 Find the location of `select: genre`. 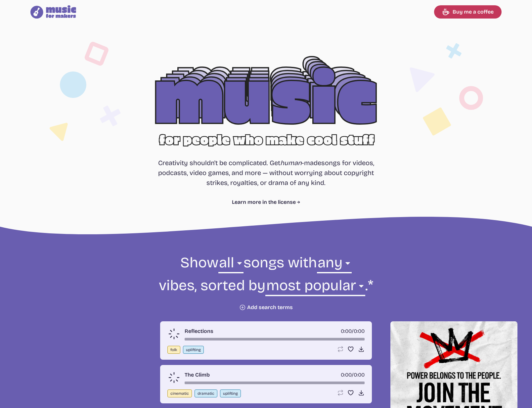

select: genre is located at coordinates (231, 264).